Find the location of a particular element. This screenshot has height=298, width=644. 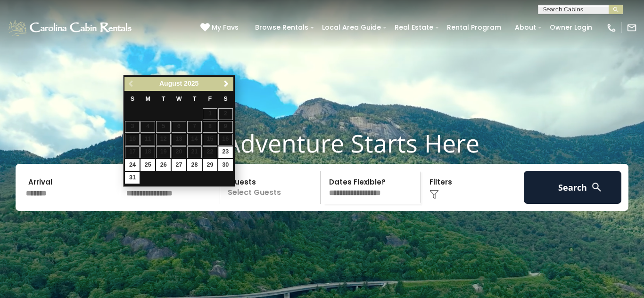

button: Search is located at coordinates (572, 188).